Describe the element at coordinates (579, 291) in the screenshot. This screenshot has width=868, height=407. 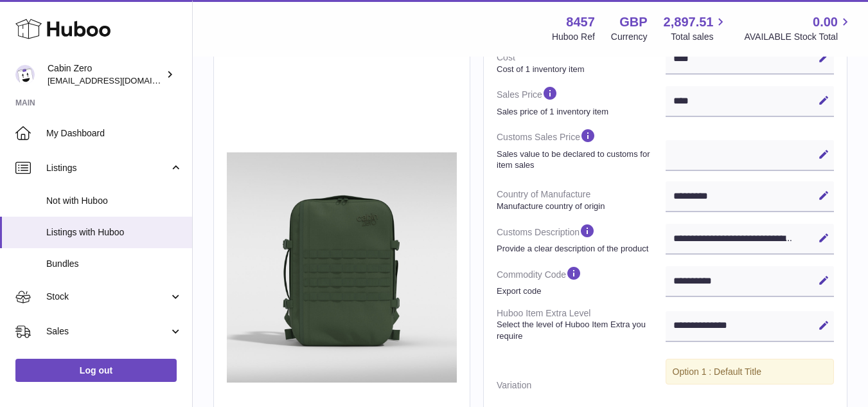
I see `strong: Export code` at that location.